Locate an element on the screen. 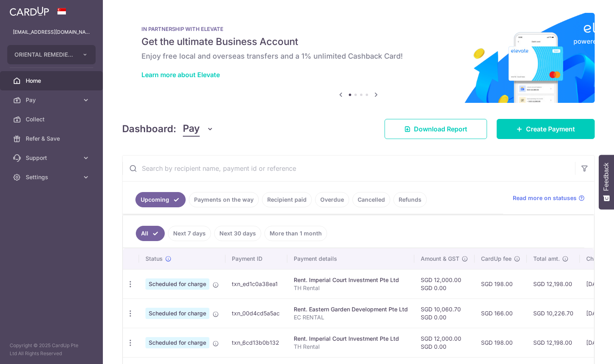  span: Create Payment is located at coordinates (550, 129).